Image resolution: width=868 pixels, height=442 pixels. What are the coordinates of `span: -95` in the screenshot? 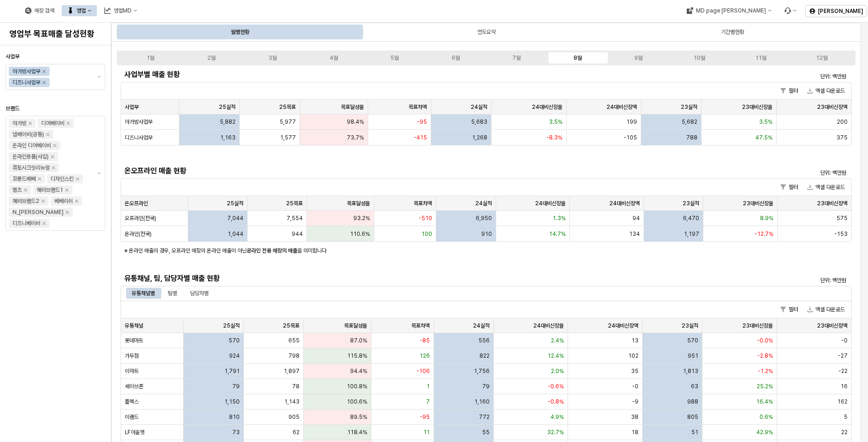 It's located at (425, 417).